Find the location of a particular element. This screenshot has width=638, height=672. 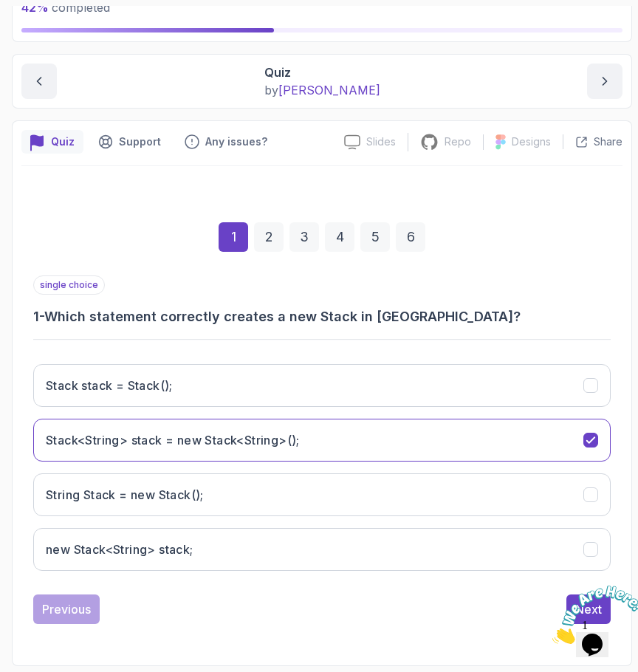

button: Stack stack = Stack(); is located at coordinates (322, 385).